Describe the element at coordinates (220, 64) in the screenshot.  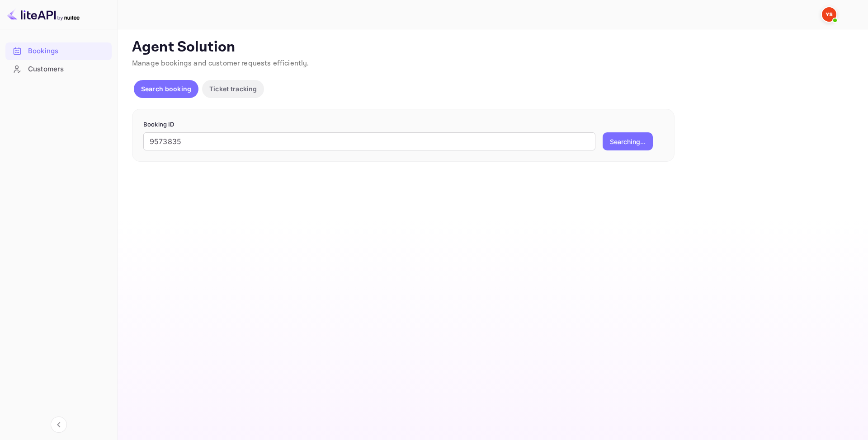
I see `span: Manage bookings and customer requests efficiently.` at that location.